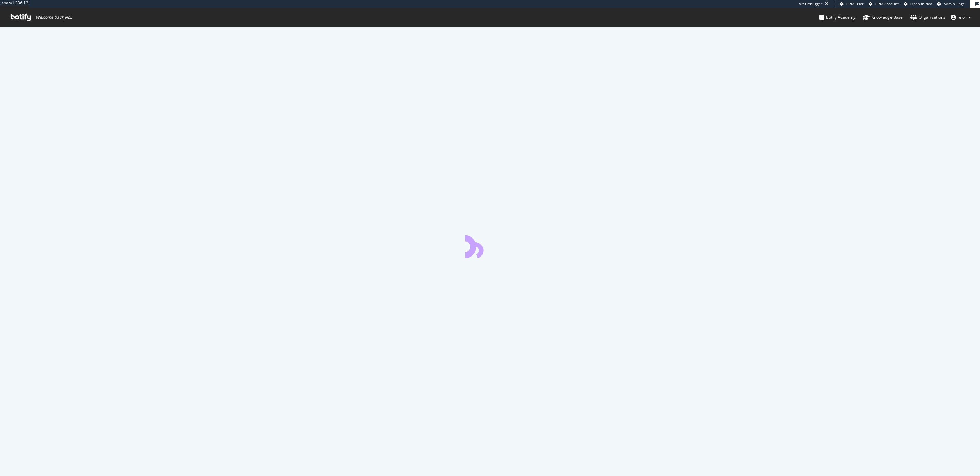 The height and width of the screenshot is (476, 980). I want to click on a: Knowledge Base, so click(883, 18).